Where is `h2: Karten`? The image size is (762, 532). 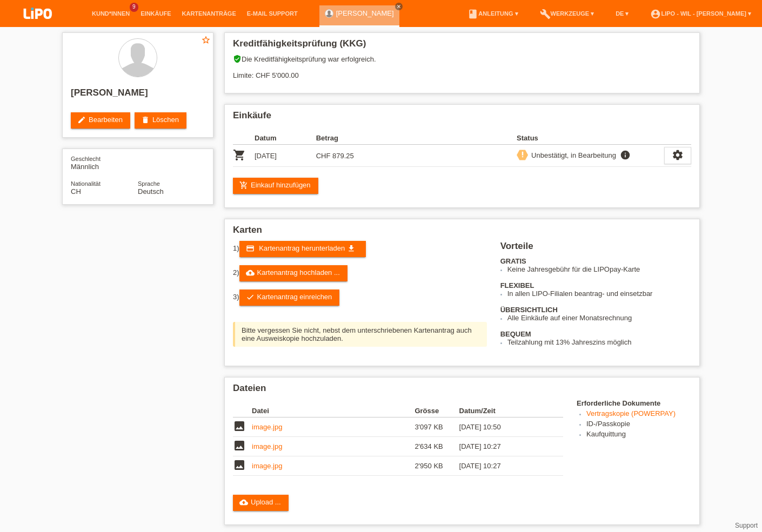
h2: Karten is located at coordinates (462, 233).